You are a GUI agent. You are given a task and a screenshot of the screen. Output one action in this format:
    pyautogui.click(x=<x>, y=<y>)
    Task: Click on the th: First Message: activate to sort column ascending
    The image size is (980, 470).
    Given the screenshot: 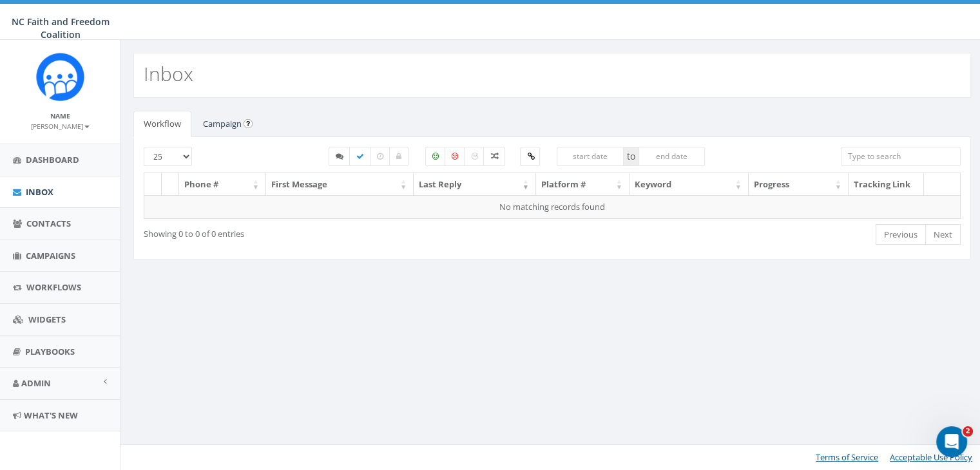 What is the action you would take?
    pyautogui.click(x=340, y=184)
    